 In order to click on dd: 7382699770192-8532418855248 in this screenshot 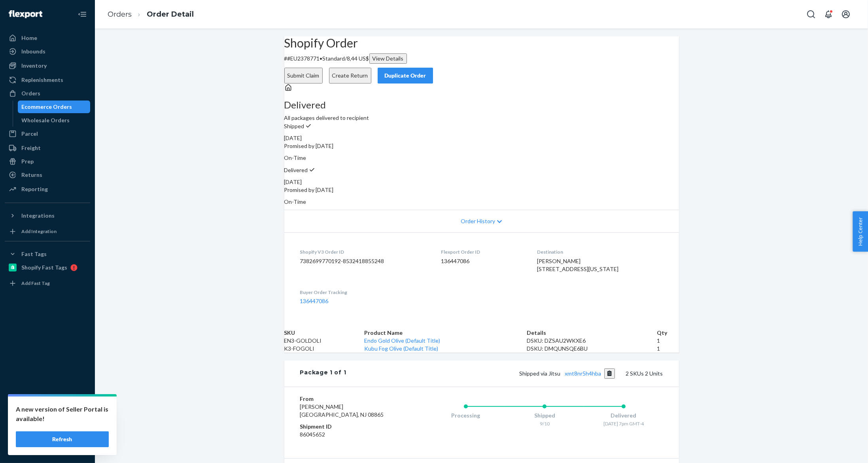, I will do `click(364, 261)`.